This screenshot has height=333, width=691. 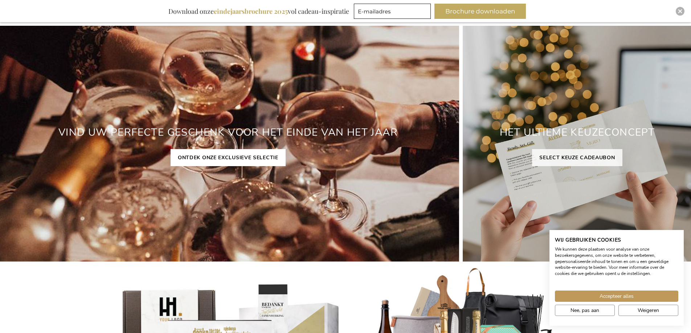 I want to click on img: Close, so click(x=680, y=11).